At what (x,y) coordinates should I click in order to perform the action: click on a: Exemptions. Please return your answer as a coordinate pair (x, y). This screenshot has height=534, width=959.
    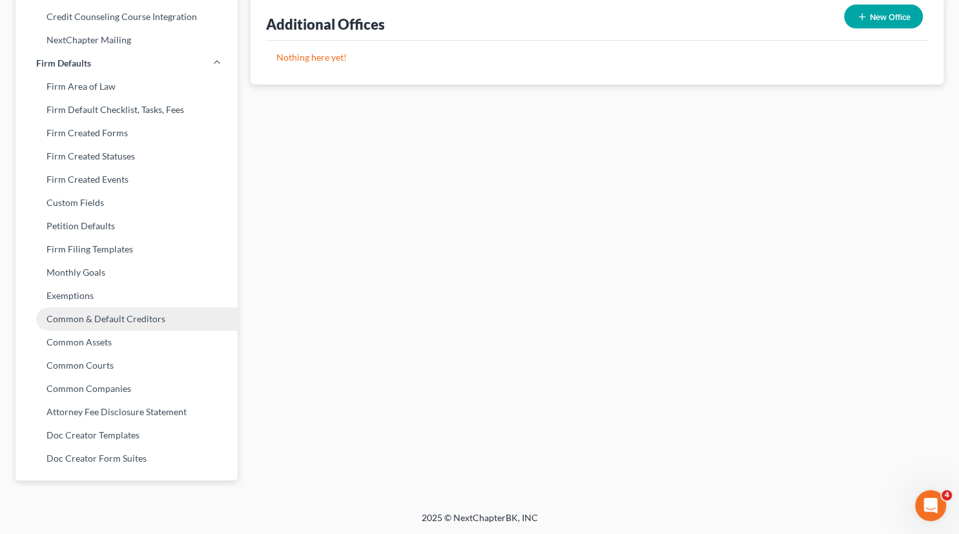
    Looking at the image, I should click on (127, 296).